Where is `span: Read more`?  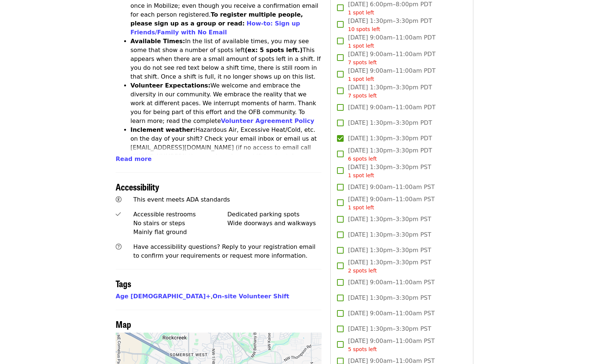 span: Read more is located at coordinates (133, 159).